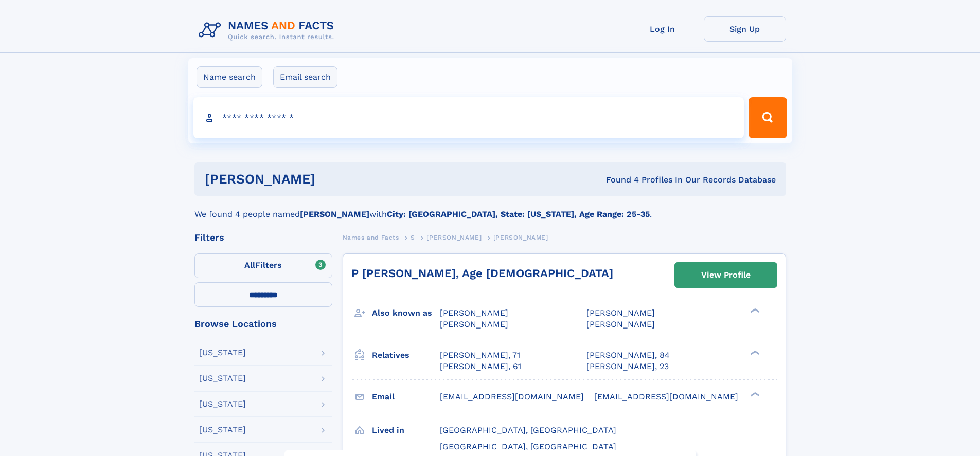 The height and width of the screenshot is (456, 980). I want to click on span: S, so click(413, 237).